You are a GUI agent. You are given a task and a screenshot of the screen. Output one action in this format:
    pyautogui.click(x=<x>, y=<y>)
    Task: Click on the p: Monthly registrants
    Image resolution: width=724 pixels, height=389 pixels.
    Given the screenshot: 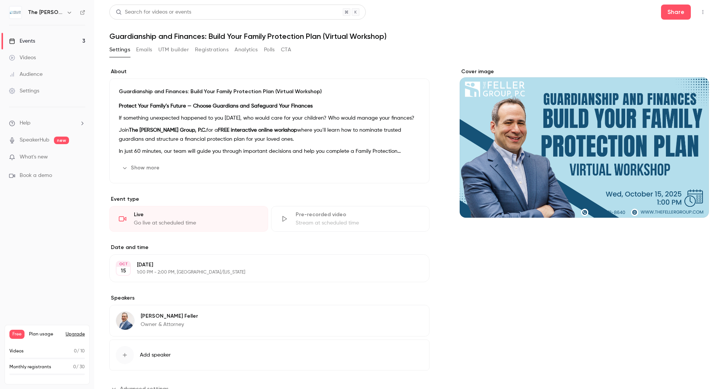 What is the action you would take?
    pyautogui.click(x=30, y=367)
    